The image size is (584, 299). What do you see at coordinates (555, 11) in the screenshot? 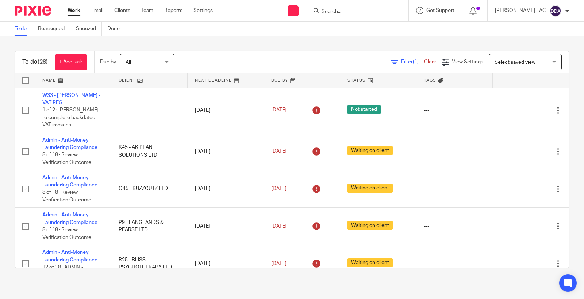
I see `img: svg%3E` at bounding box center [555, 11].